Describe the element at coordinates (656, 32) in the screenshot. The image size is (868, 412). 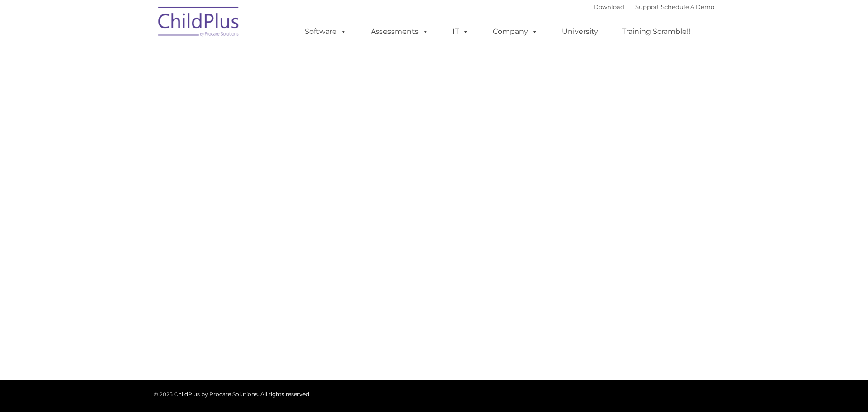
I see `a: Training Scramble!!` at that location.